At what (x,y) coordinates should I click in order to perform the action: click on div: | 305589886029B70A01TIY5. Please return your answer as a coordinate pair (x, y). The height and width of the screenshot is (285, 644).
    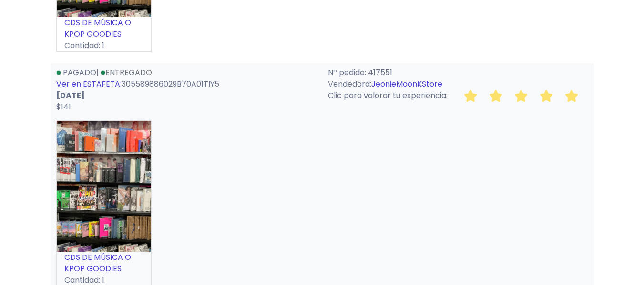
    Looking at the image, I should click on (186, 90).